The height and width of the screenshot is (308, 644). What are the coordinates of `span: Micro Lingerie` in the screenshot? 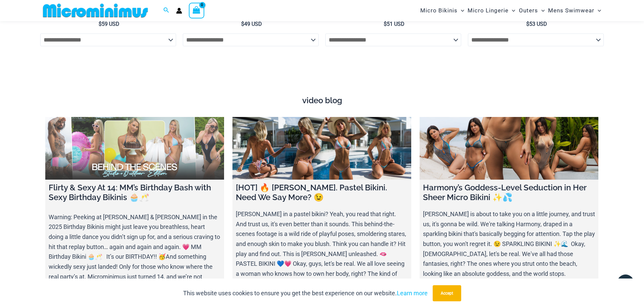 It's located at (488, 10).